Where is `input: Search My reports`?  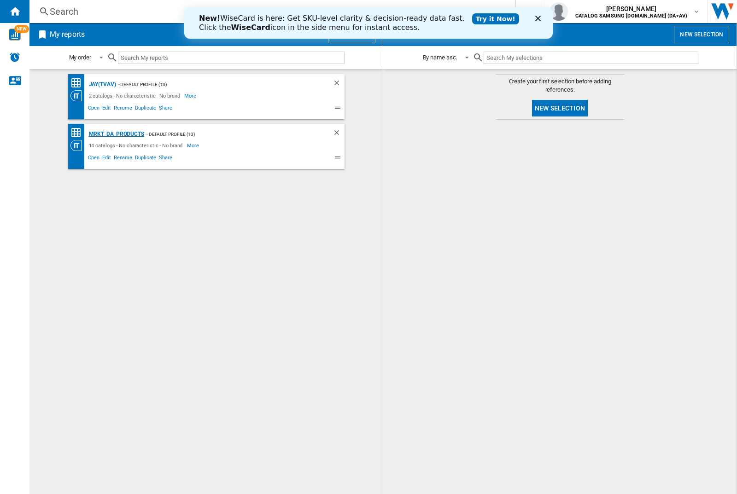
input: Search My reports is located at coordinates (231, 58).